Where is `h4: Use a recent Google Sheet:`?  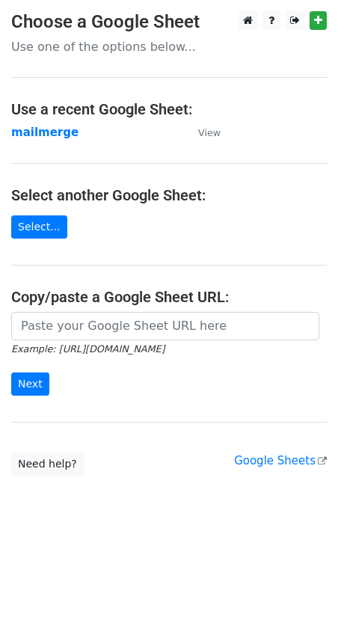 h4: Use a recent Google Sheet: is located at coordinates (169, 109).